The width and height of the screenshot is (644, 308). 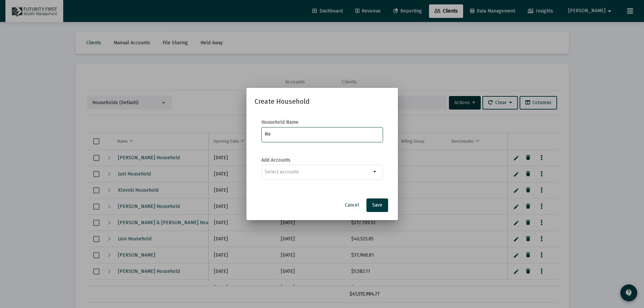 What do you see at coordinates (352, 205) in the screenshot?
I see `span: Cancel` at bounding box center [352, 205].